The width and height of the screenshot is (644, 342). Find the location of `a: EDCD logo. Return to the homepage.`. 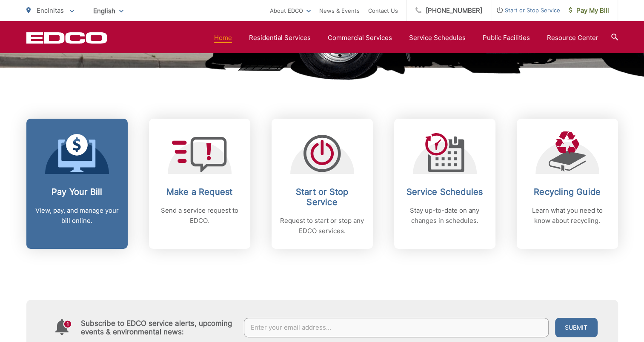

a: EDCD logo. Return to the homepage. is located at coordinates (67, 38).